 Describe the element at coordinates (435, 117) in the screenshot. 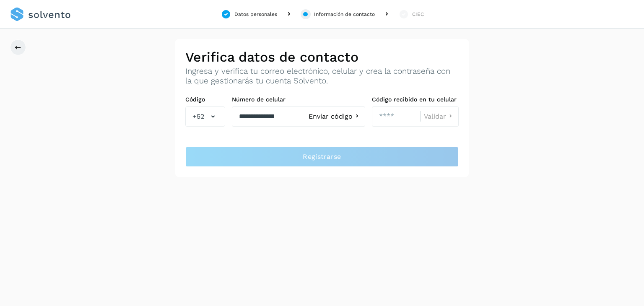

I see `span: Validar` at that location.